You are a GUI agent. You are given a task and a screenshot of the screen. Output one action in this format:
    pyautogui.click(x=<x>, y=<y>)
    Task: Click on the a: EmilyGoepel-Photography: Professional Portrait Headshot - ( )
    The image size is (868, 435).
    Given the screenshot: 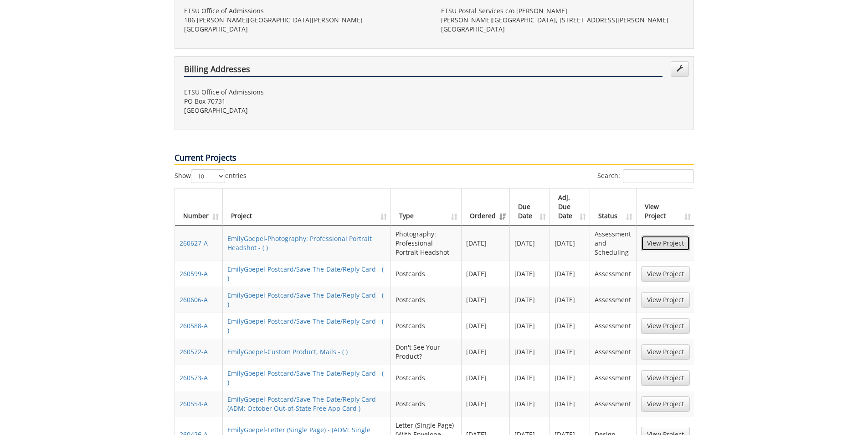 What is the action you would take?
    pyautogui.click(x=299, y=243)
    